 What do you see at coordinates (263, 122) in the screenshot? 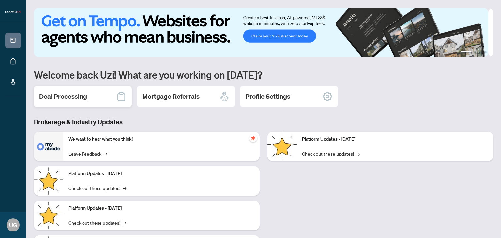
I see `h3: Brokerage & Industry Updates` at bounding box center [263, 122].